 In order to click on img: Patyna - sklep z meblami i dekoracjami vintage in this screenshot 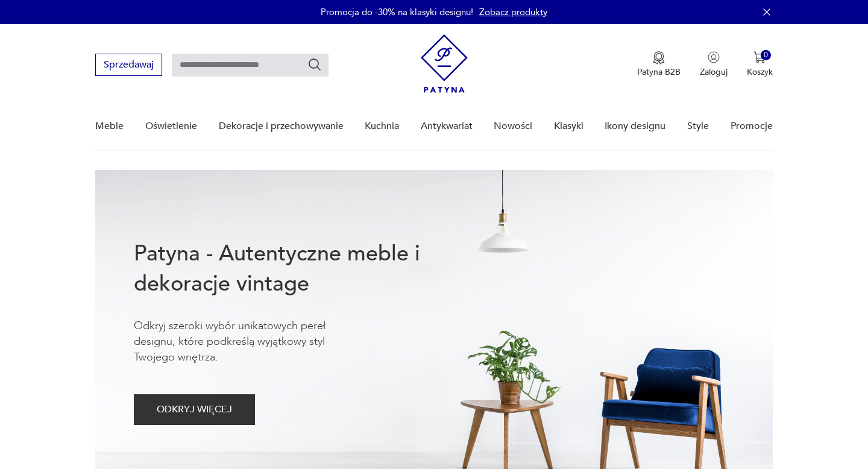, I will do `click(444, 63)`.